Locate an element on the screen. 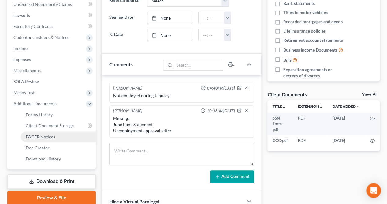 Image resolution: width=387 pixels, height=204 pixels. span: SOFA Review is located at coordinates (26, 81).